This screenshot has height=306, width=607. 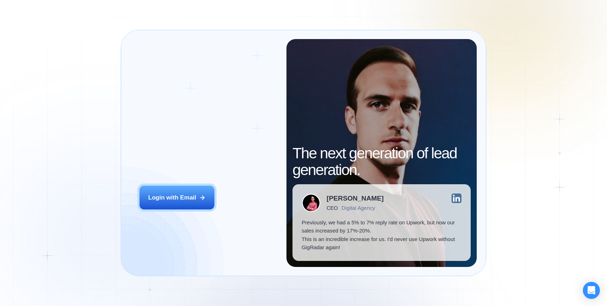 I want to click on div: CEO, so click(x=332, y=208).